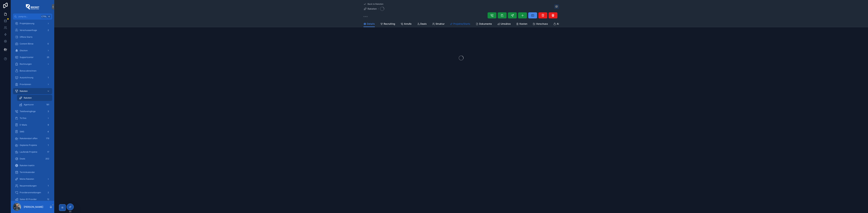  I want to click on span: Umsätze, so click(505, 24).